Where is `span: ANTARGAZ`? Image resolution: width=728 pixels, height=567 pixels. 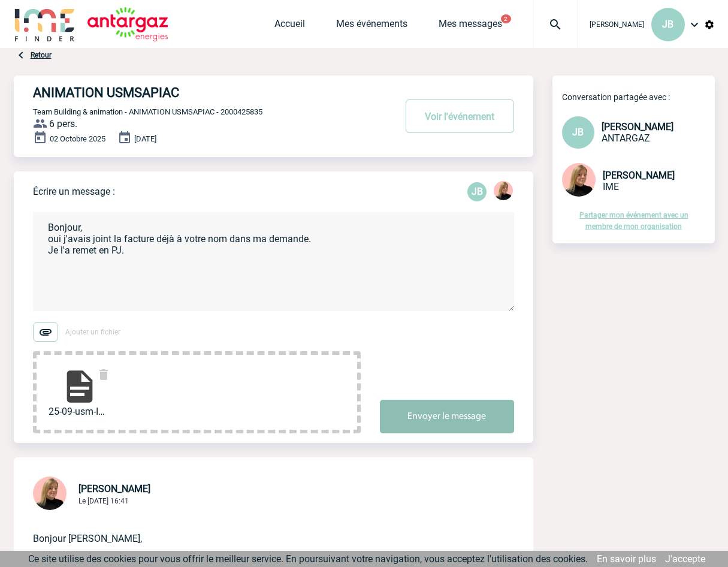
span: ANTARGAZ is located at coordinates (625, 138).